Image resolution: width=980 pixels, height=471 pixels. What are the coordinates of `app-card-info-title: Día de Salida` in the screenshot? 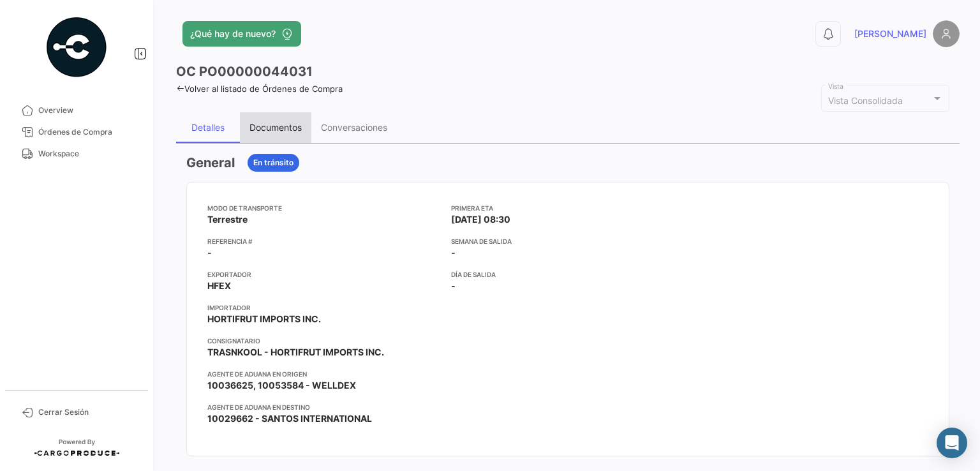 It's located at (568, 275).